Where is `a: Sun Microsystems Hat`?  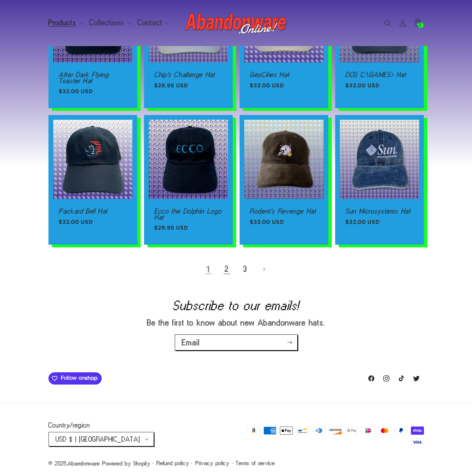 a: Sun Microsystems Hat is located at coordinates (380, 211).